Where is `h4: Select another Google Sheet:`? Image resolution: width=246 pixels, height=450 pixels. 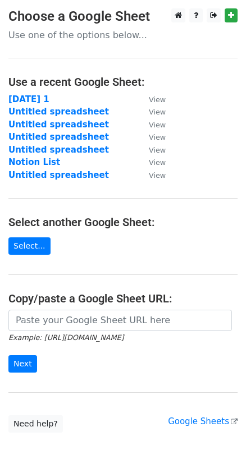 h4: Select another Google Sheet: is located at coordinates (123, 222).